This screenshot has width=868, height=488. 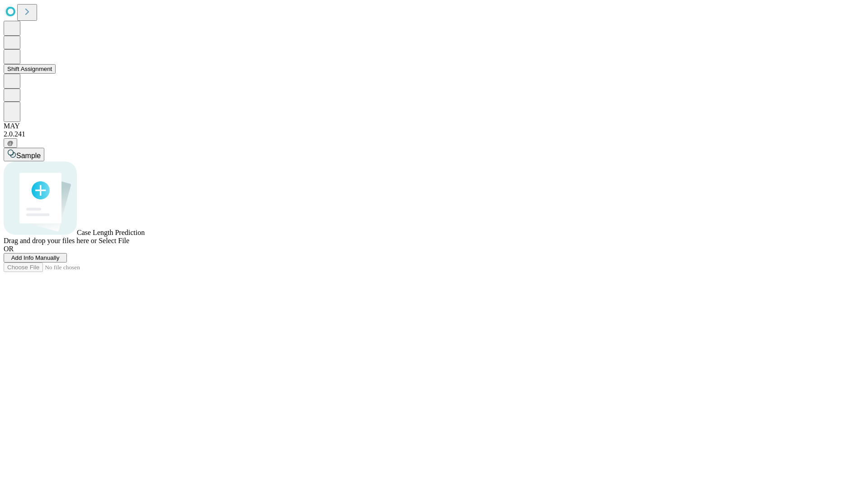 I want to click on div: MAY, so click(x=434, y=126).